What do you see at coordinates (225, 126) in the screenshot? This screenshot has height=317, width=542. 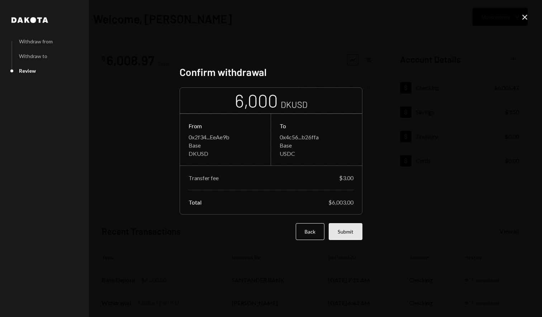 I see `div: From` at bounding box center [225, 126].